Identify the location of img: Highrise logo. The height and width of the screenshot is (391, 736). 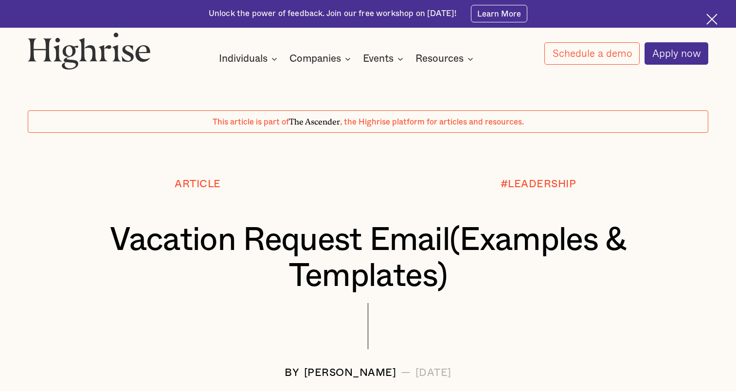
(89, 51).